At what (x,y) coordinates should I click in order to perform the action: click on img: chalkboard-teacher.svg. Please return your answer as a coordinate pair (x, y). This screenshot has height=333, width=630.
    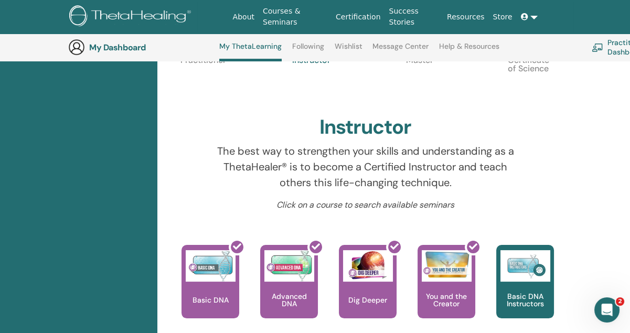
    Looking at the image, I should click on (597, 47).